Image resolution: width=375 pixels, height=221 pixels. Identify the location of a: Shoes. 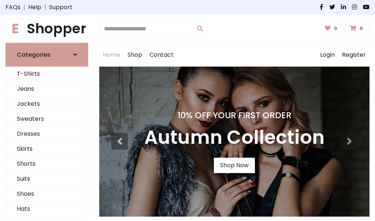
(47, 194).